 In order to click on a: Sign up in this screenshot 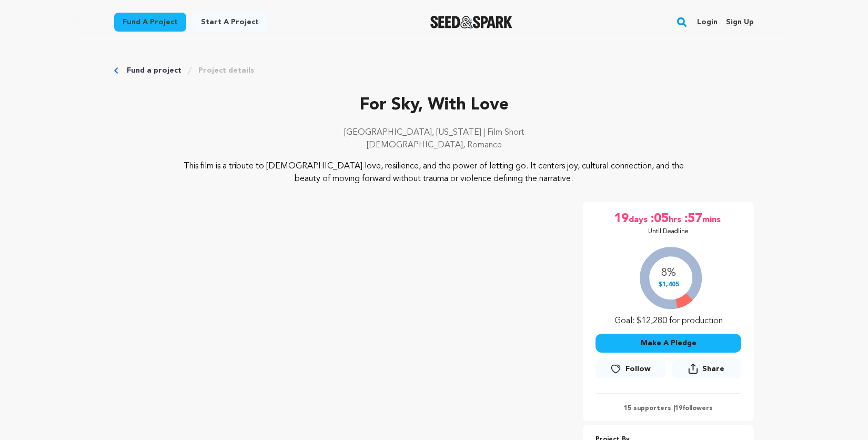, I will do `click(740, 22)`.